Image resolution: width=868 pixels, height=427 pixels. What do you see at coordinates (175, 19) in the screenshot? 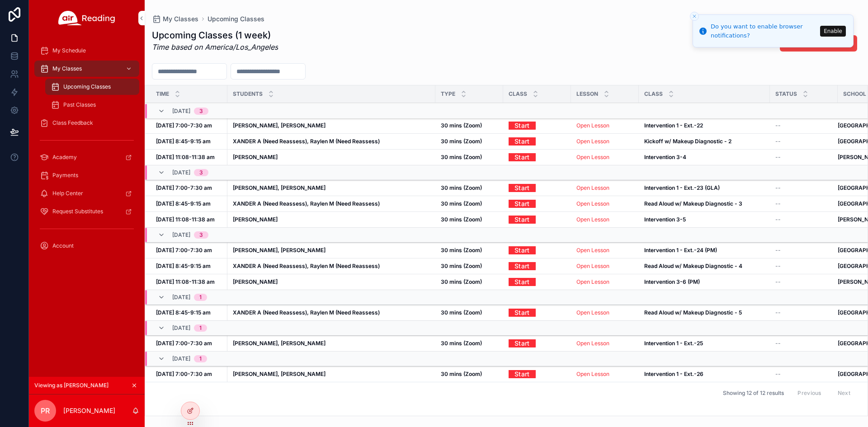
I see `a: My Classes` at bounding box center [175, 19].